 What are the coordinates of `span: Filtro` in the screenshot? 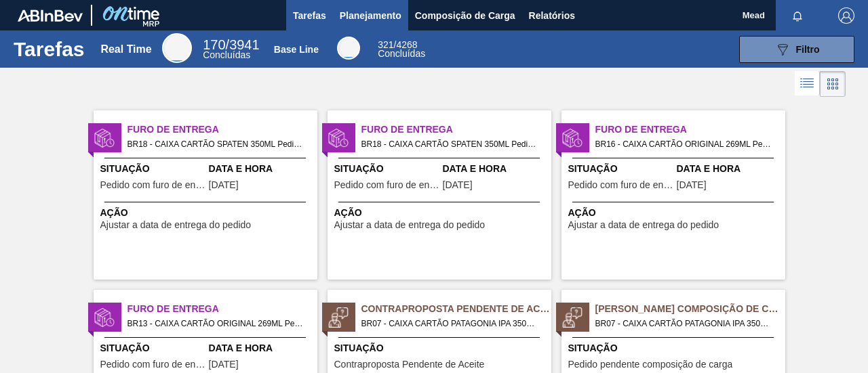 It's located at (808, 49).